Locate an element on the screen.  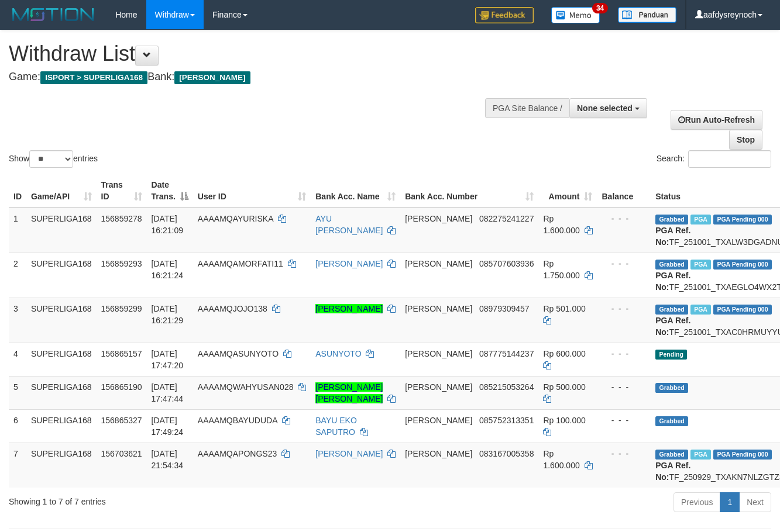
img: Button%20Memo.svg is located at coordinates (575, 16).